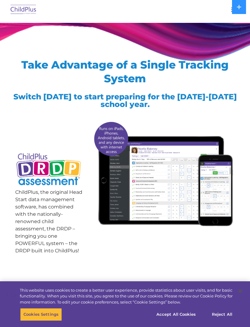 The height and width of the screenshot is (327, 250). What do you see at coordinates (23, 10) in the screenshot?
I see `img: ChildPlus by Procare Solutions` at bounding box center [23, 10].